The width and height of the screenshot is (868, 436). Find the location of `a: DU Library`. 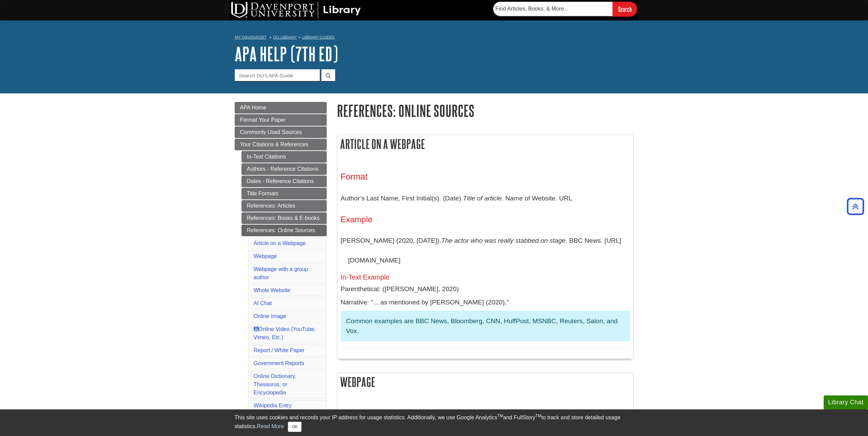

a: DU Library is located at coordinates (285, 37).